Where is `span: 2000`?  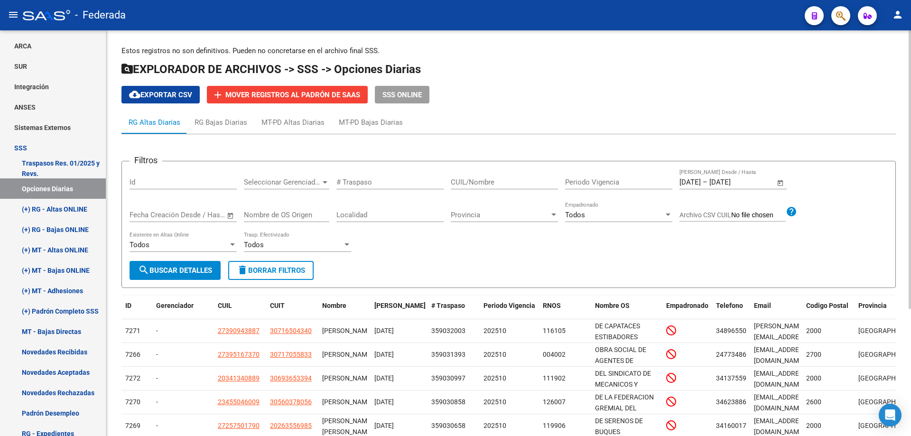
span: 2000 is located at coordinates (813, 378).